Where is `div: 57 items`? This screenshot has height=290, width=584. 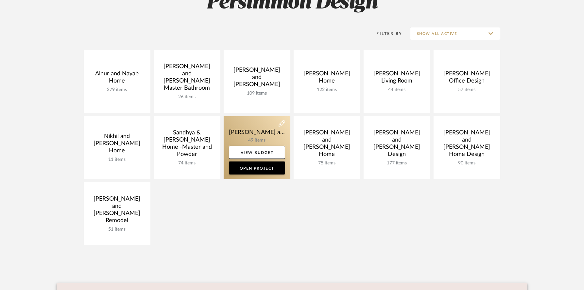 div: 57 items is located at coordinates (467, 90).